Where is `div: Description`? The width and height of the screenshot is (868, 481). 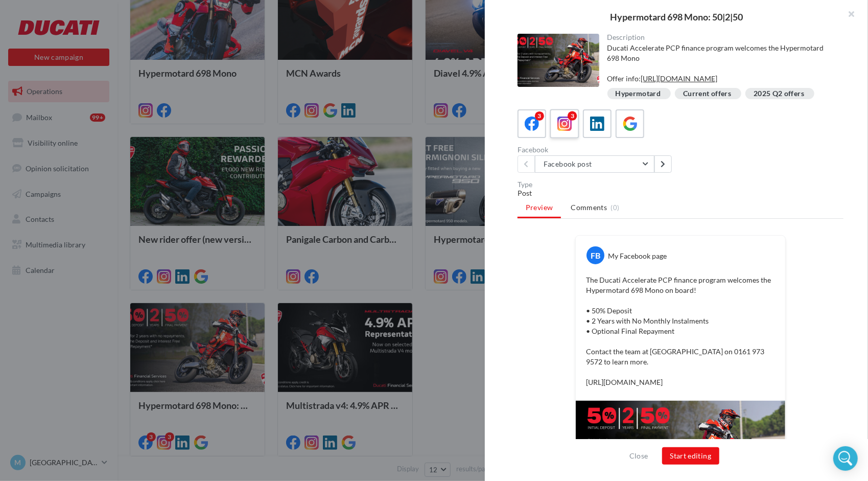
div: Description is located at coordinates (721, 38).